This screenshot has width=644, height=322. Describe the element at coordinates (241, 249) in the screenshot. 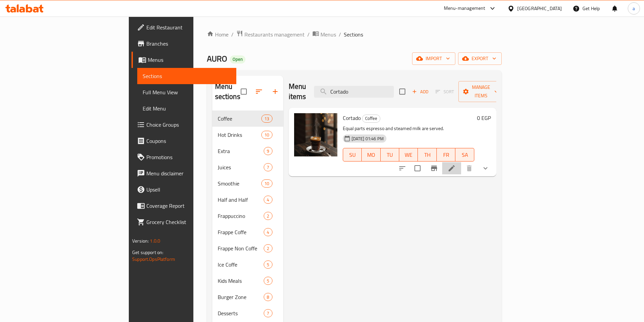

I see `span: Frappe Non Coffe` at that location.